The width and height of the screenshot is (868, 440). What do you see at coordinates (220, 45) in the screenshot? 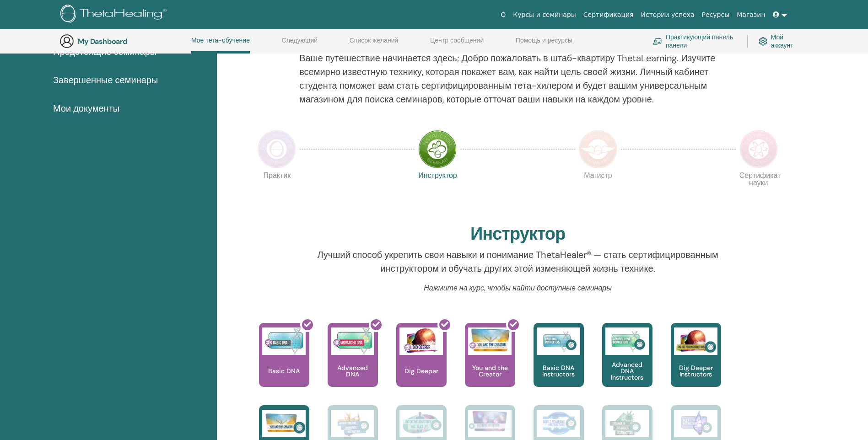
I see `a: Мое тета-обучение` at bounding box center [220, 45].